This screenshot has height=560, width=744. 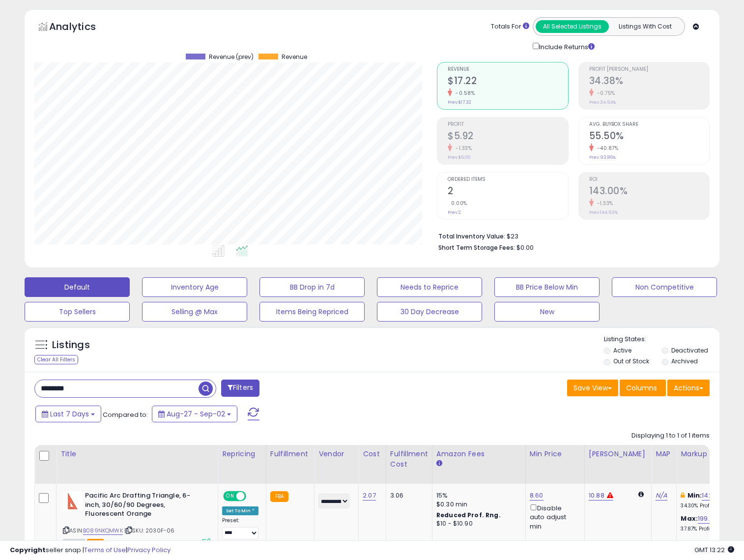 What do you see at coordinates (508, 136) in the screenshot?
I see `h2: $5.92` at bounding box center [508, 136].